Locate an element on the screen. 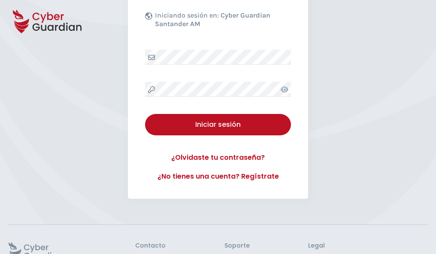  button: Iniciar sesión is located at coordinates (218, 125).